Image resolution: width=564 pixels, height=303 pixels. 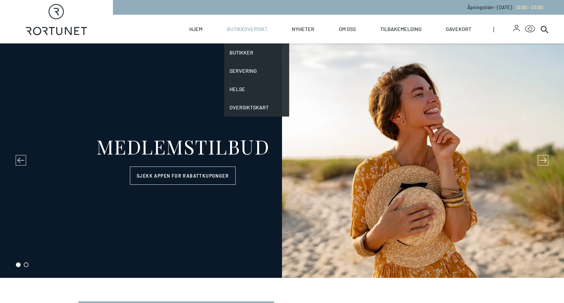 I want to click on span: 10:00 - 20:00, so click(x=529, y=7).